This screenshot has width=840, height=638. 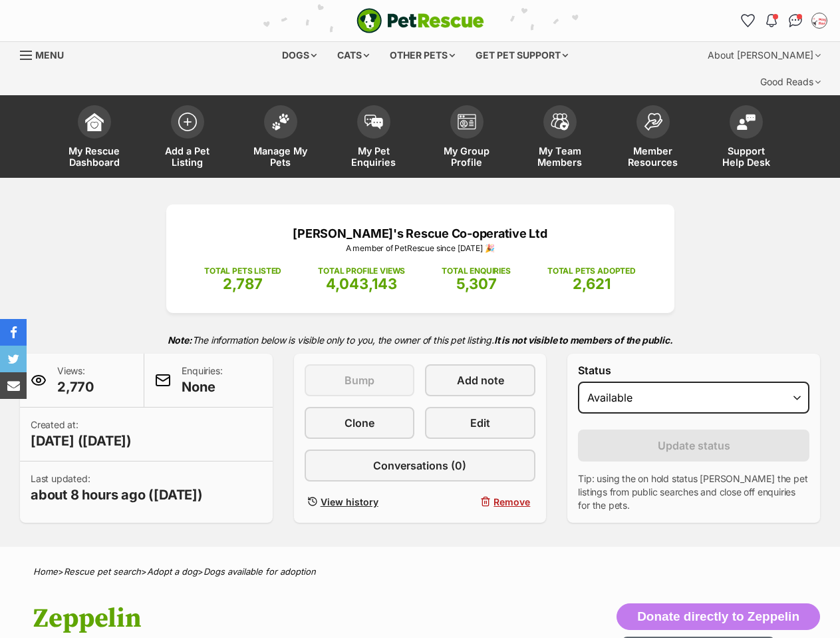 I want to click on strong: Note:, so click(x=180, y=340).